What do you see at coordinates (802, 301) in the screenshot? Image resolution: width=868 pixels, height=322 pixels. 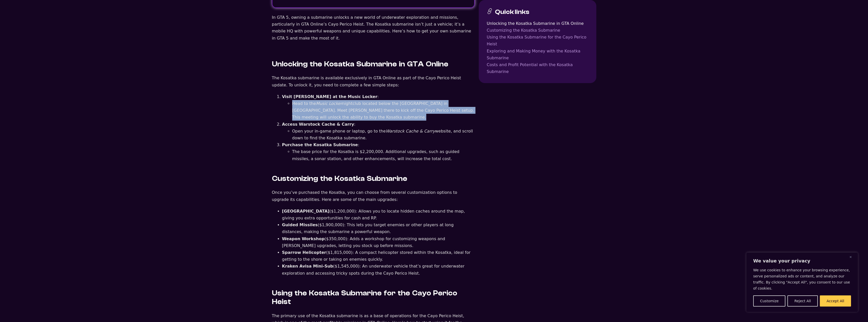 I see `button: Reject All` at bounding box center [802, 301].